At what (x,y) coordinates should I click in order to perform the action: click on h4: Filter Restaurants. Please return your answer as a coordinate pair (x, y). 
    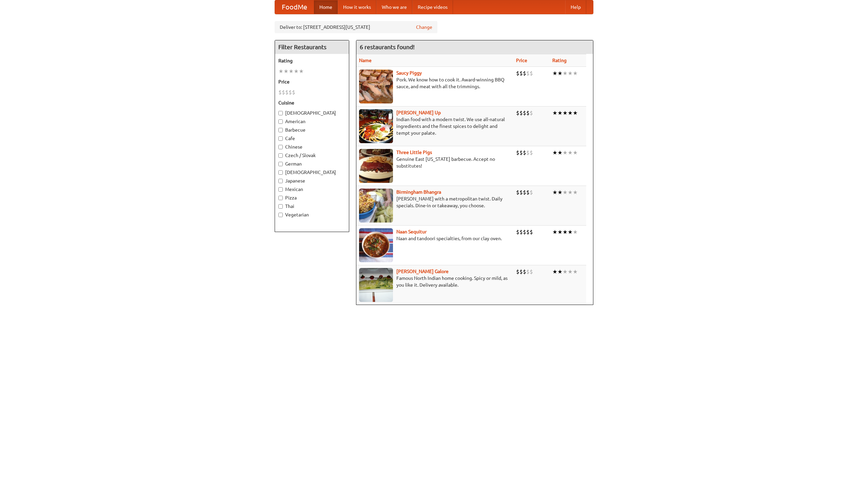
    Looking at the image, I should click on (312, 47).